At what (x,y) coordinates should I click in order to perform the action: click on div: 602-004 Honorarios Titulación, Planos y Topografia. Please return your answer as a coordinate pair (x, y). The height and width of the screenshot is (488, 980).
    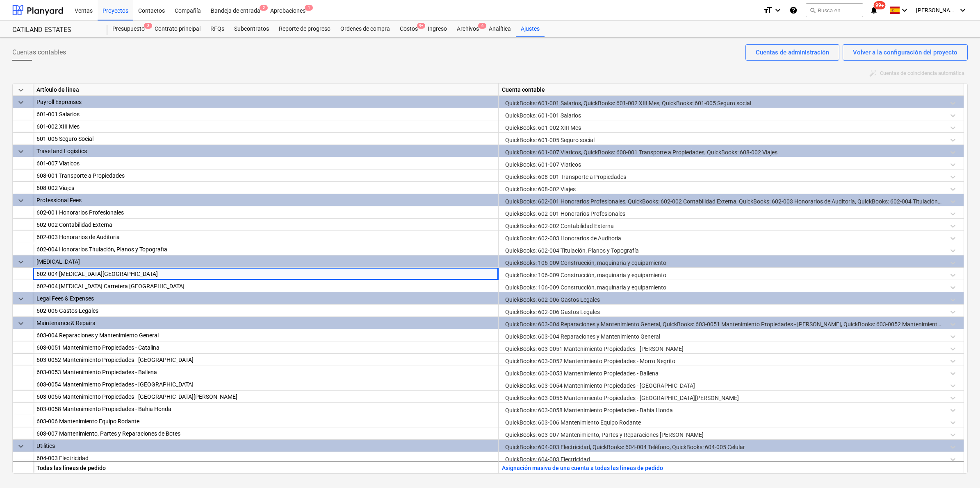
    Looking at the image, I should click on (266, 250).